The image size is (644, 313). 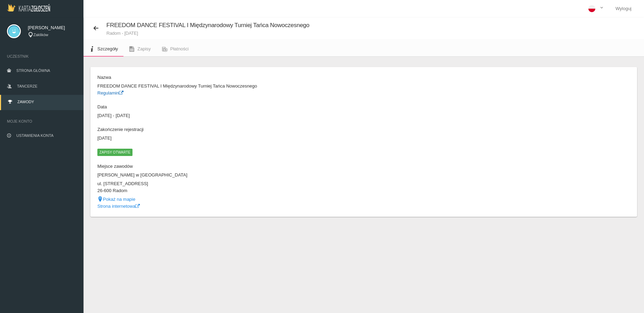 I want to click on a: Płatności, so click(x=175, y=49).